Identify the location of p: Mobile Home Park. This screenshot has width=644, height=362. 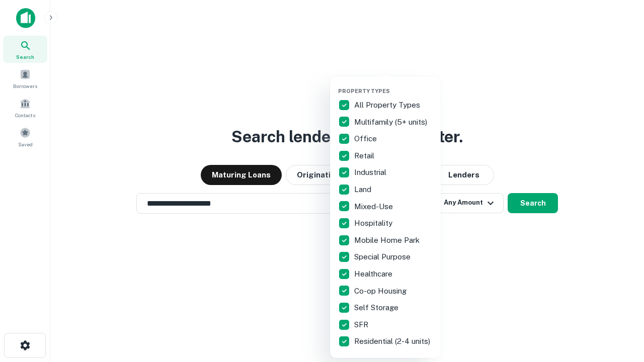
(388, 240).